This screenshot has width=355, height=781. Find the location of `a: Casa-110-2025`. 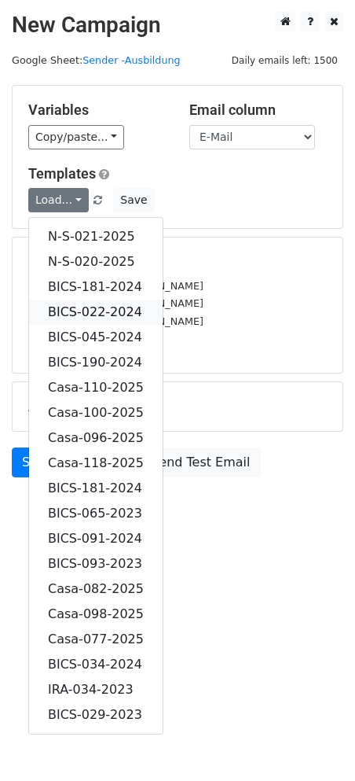

a: Casa-110-2025 is located at coordinates (96, 388).